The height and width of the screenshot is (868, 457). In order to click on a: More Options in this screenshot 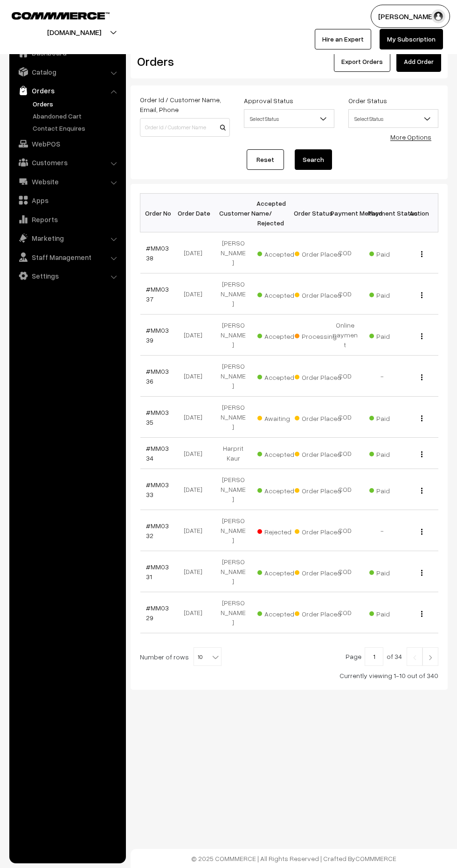, I will do `click(411, 137)`.